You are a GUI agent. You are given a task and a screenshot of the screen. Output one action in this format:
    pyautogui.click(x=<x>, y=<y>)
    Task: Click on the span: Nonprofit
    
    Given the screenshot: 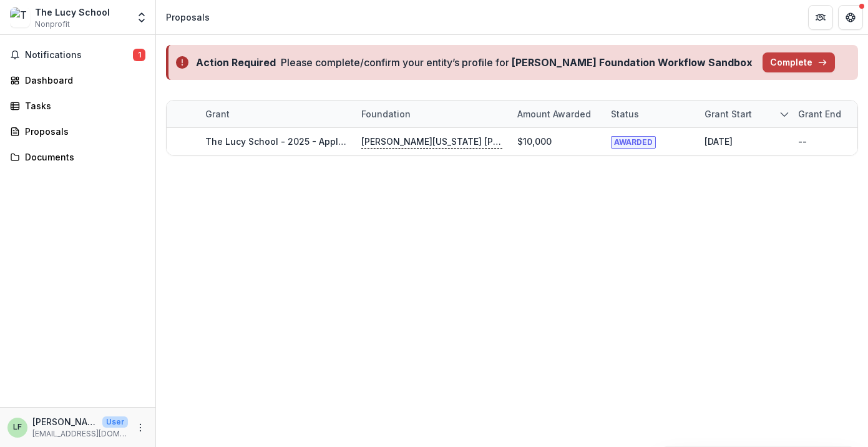 What is the action you would take?
    pyautogui.click(x=52, y=24)
    